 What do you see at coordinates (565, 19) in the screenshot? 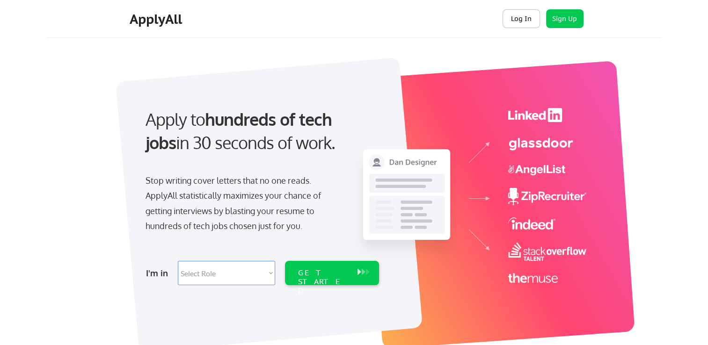
I see `button: Sign Up` at bounding box center [565, 19].